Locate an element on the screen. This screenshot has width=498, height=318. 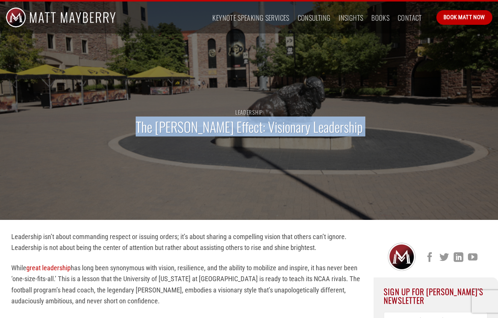
img: Matt Mayberry is located at coordinates (61, 17).